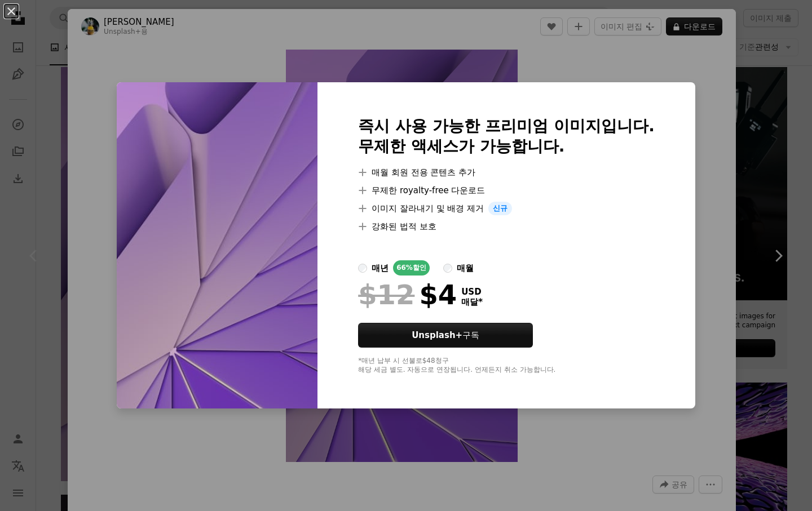 This screenshot has width=812, height=511. Describe the element at coordinates (465, 268) in the screenshot. I see `div: 매월` at that location.